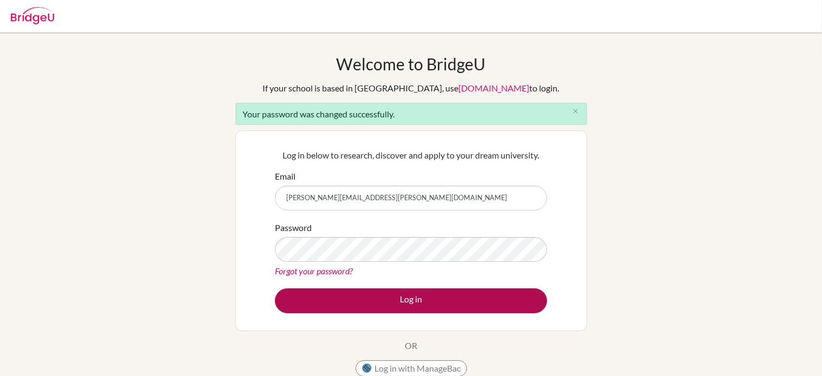 This screenshot has height=376, width=822. Describe the element at coordinates (285, 176) in the screenshot. I see `label: Email` at that location.